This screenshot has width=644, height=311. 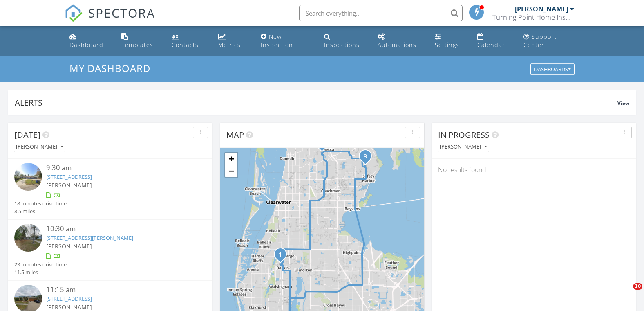 What do you see at coordinates (381, 13) in the screenshot?
I see `input: Search everything...` at bounding box center [381, 13].